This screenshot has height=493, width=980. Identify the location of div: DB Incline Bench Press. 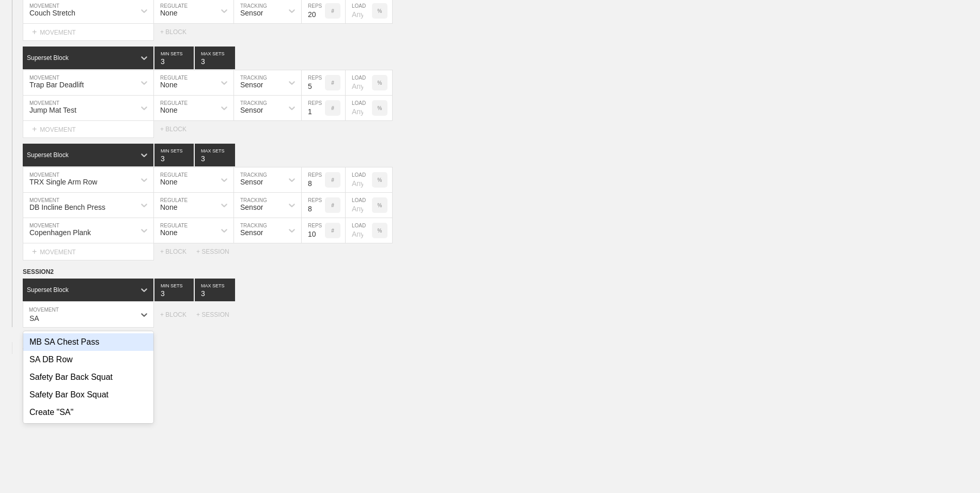
(67, 207).